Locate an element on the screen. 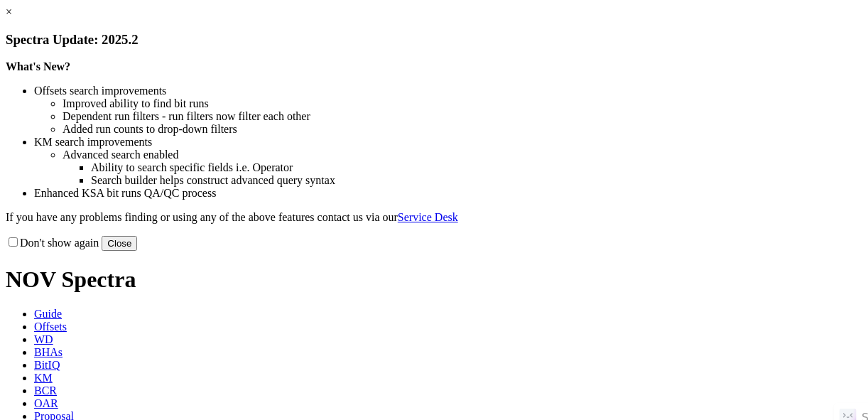 The height and width of the screenshot is (420, 868). li: Added run counts to drop-down filters is located at coordinates (462, 129).